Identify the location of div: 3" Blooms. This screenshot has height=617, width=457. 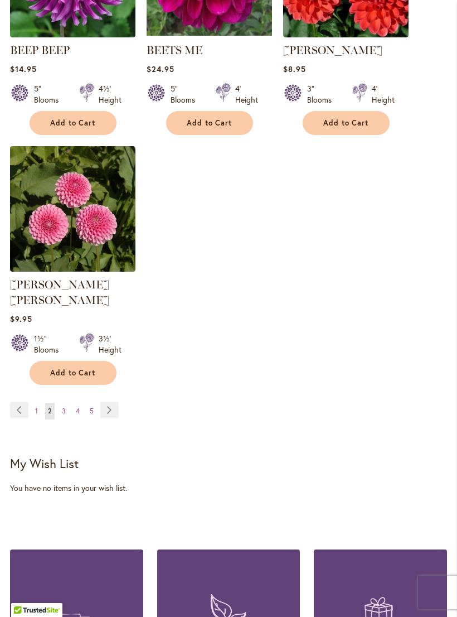
(323, 94).